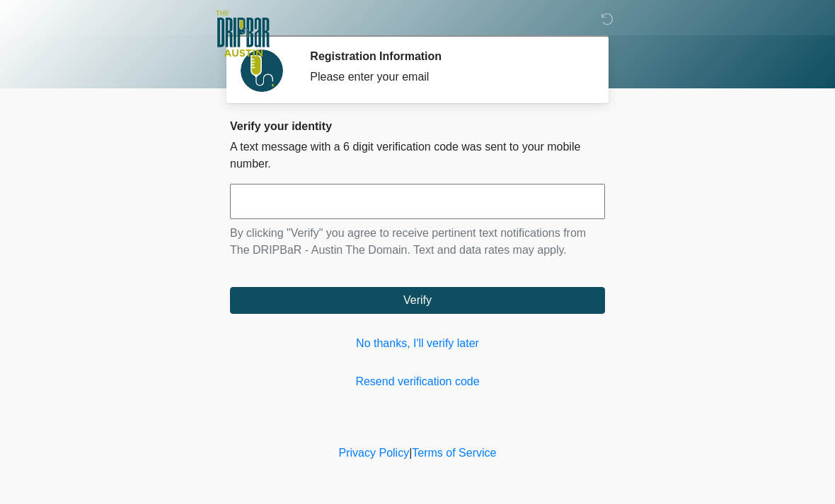 The image size is (835, 504). What do you see at coordinates (418, 300) in the screenshot?
I see `button: Verify` at bounding box center [418, 300].